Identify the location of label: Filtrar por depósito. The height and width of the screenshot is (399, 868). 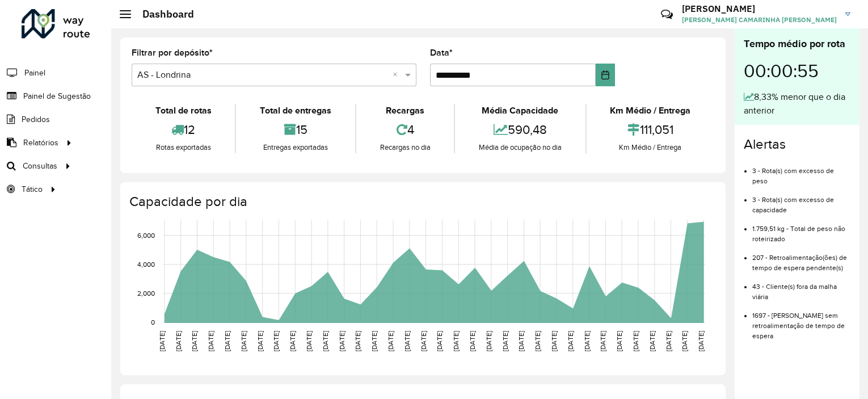
(172, 53).